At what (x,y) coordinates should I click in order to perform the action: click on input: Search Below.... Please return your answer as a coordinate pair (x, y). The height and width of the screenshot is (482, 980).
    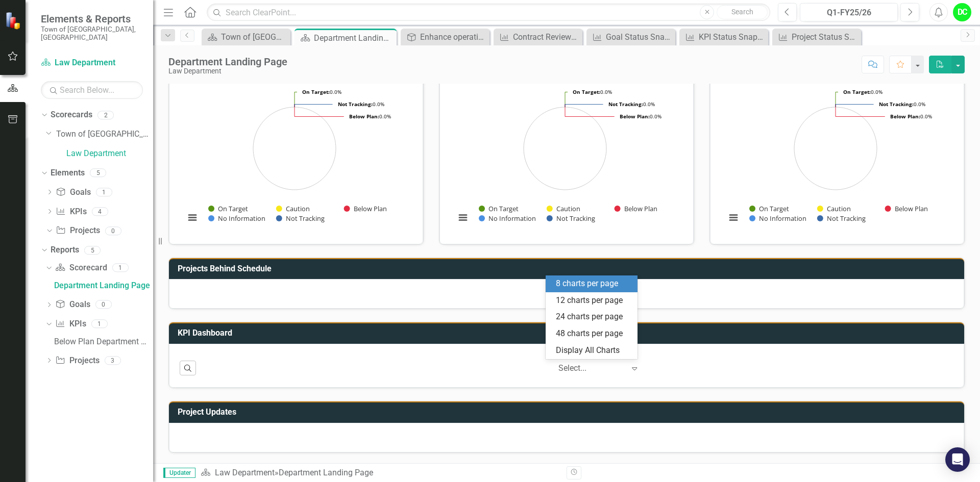
    Looking at the image, I should click on (92, 90).